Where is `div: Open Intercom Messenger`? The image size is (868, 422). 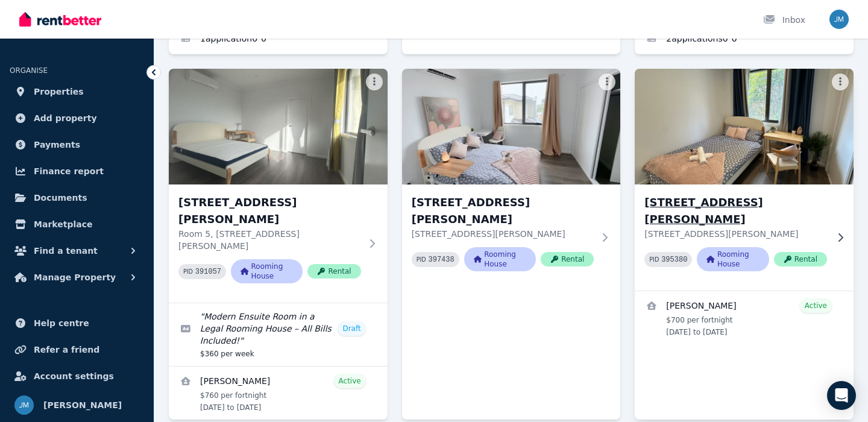 div: Open Intercom Messenger is located at coordinates (841, 395).